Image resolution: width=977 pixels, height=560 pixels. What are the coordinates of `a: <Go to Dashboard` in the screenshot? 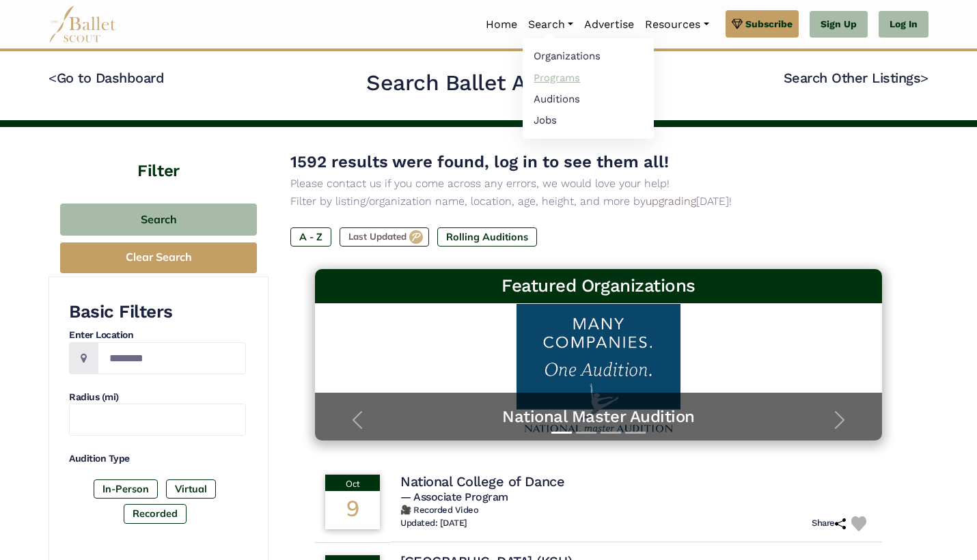 It's located at (106, 78).